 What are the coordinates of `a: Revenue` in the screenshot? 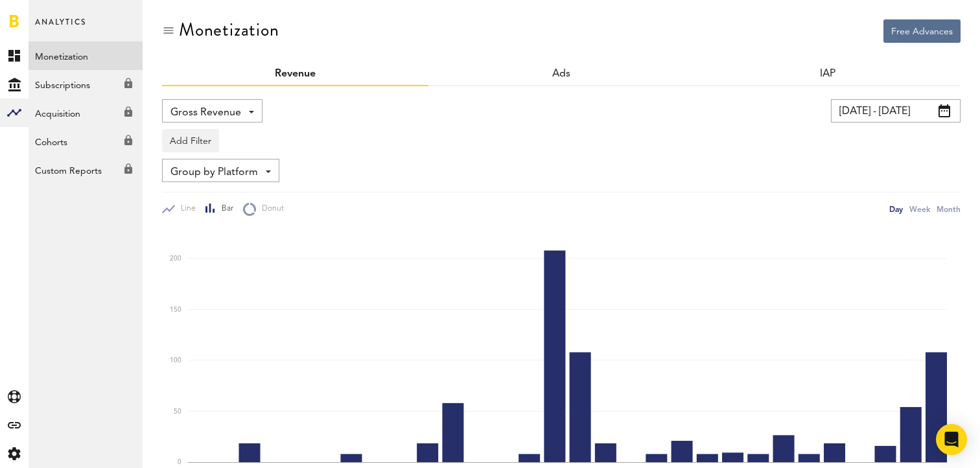 It's located at (295, 74).